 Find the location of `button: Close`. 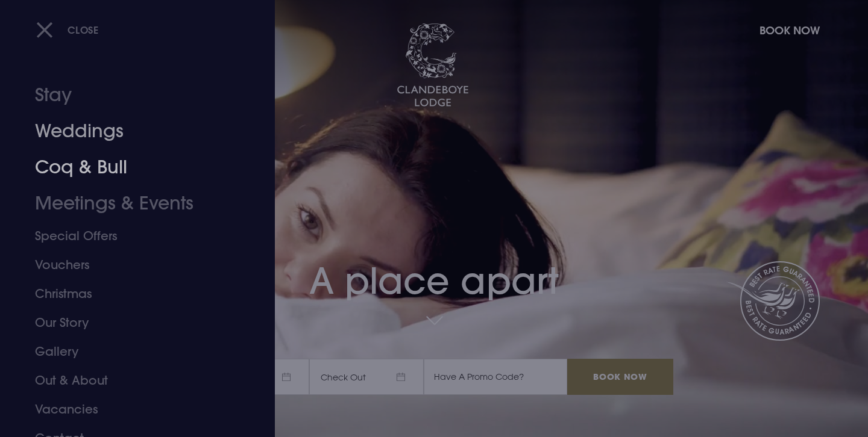

button: Close is located at coordinates (68, 30).